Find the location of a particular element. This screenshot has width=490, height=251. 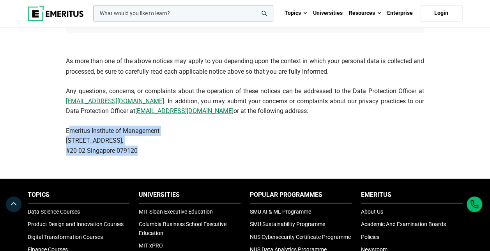

a: SMU AI & ML Programme is located at coordinates (281, 211).